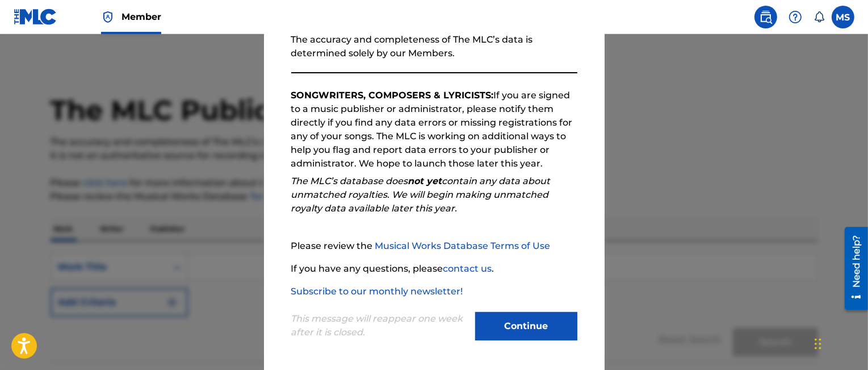  I want to click on strong: not yet, so click(425, 181).